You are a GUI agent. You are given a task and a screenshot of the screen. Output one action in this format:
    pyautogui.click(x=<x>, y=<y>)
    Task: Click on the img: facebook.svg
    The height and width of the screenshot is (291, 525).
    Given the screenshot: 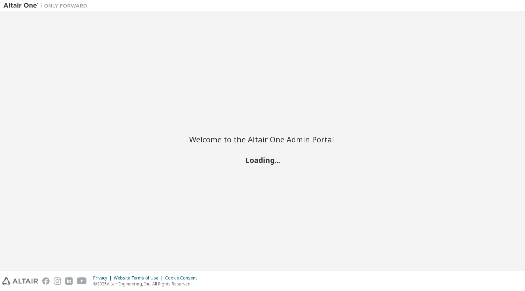 What is the action you would take?
    pyautogui.click(x=46, y=281)
    